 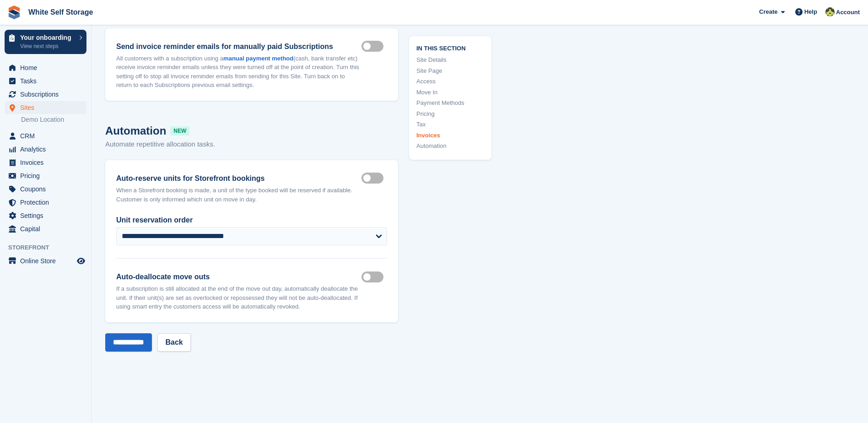 I want to click on a: Access, so click(x=450, y=82).